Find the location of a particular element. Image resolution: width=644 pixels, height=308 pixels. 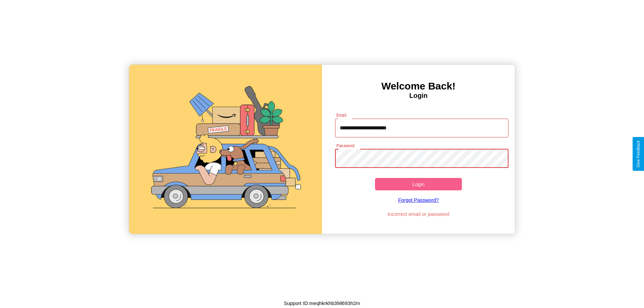

div: Give Feedback is located at coordinates (638, 154).